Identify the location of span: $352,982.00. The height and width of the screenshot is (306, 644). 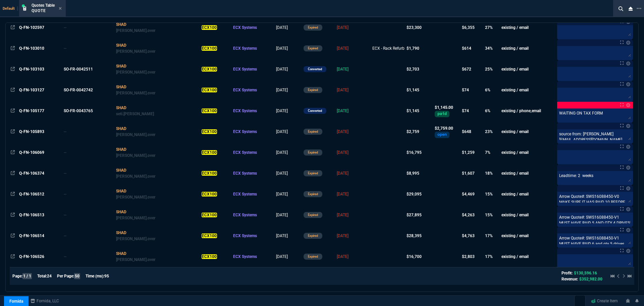
(591, 279).